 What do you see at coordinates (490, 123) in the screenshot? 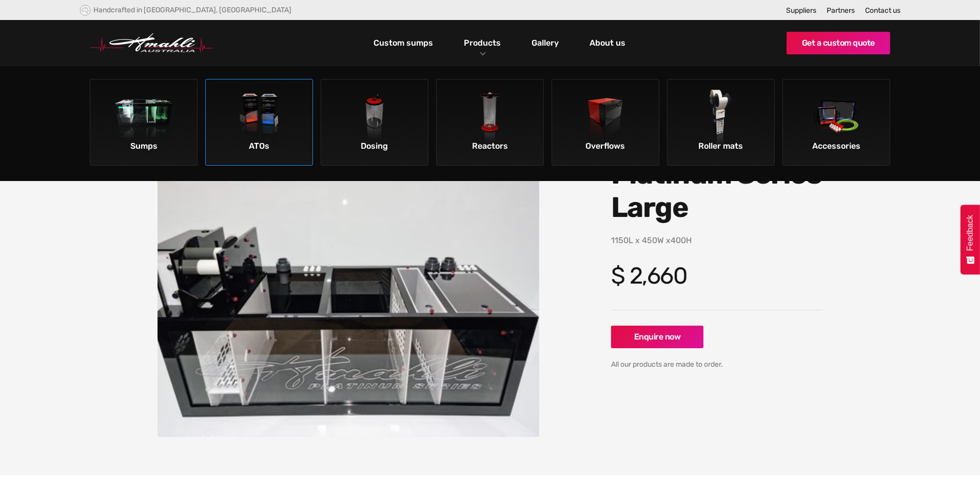
I see `nav: Products` at bounding box center [490, 123].